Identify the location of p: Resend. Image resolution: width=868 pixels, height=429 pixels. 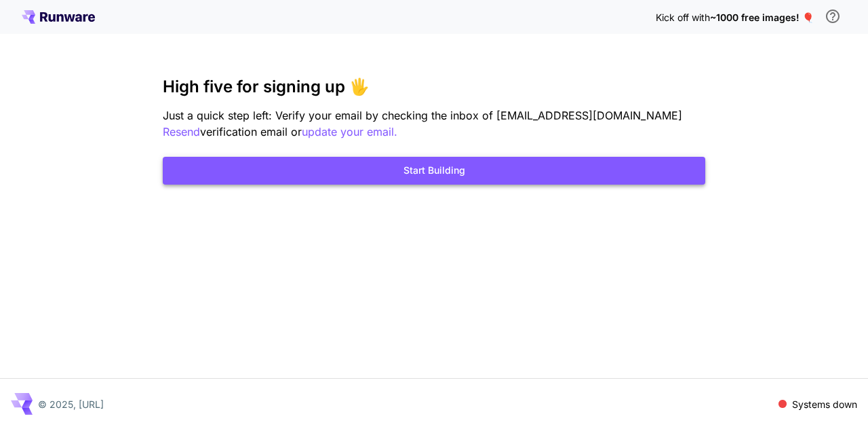
(182, 131).